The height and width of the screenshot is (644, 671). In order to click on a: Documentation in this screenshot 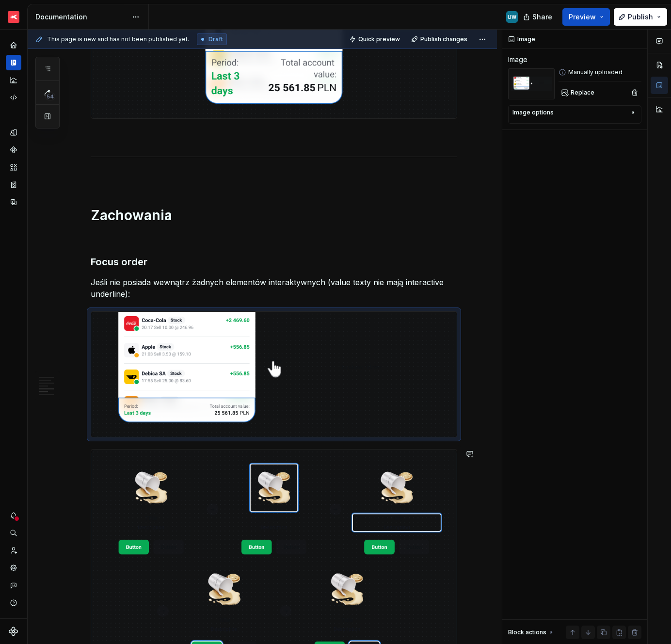, I will do `click(13, 63)`.